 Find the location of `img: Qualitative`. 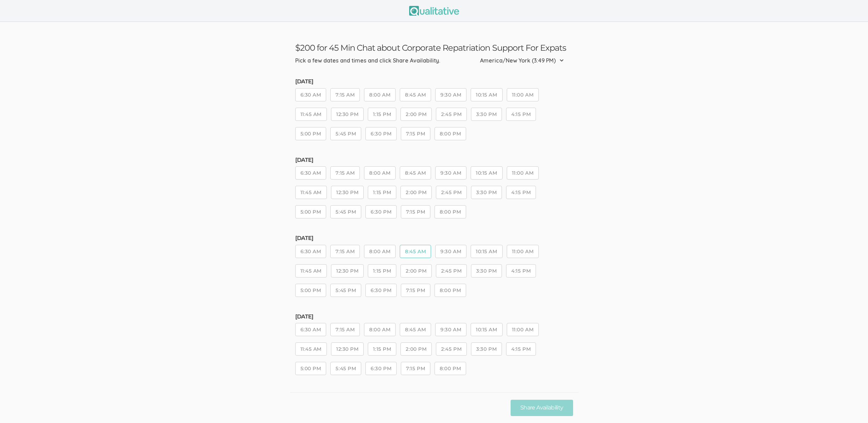

img: Qualitative is located at coordinates (434, 11).